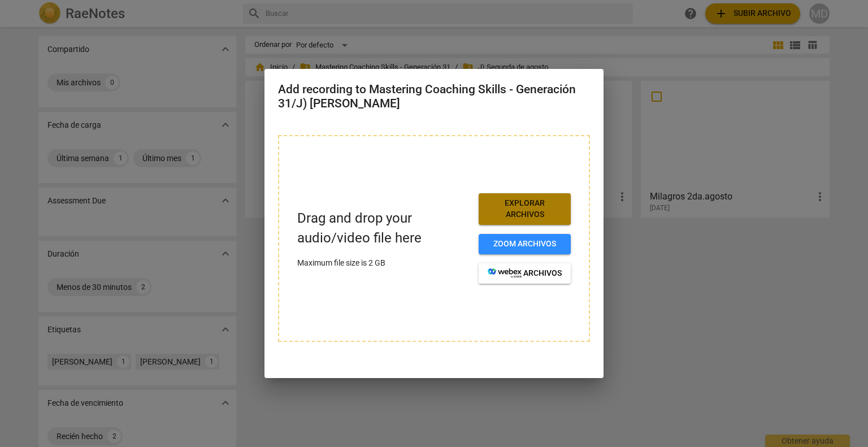  I want to click on button: Zoom archivos, so click(524, 244).